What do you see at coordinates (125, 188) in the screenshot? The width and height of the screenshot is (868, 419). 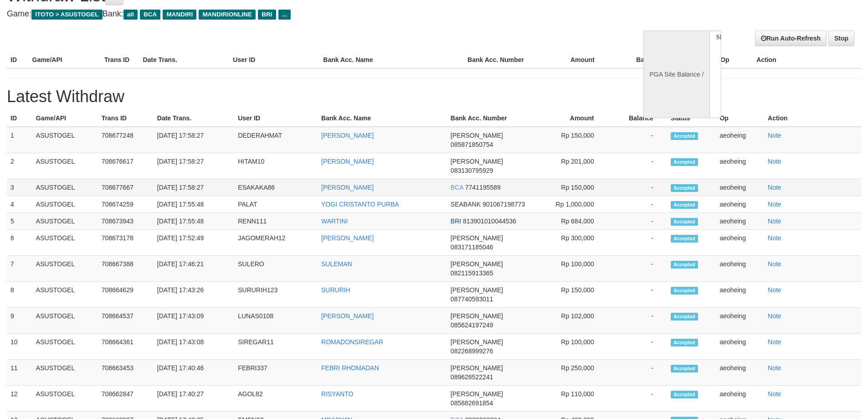 I see `td: 708677667` at bounding box center [125, 188].